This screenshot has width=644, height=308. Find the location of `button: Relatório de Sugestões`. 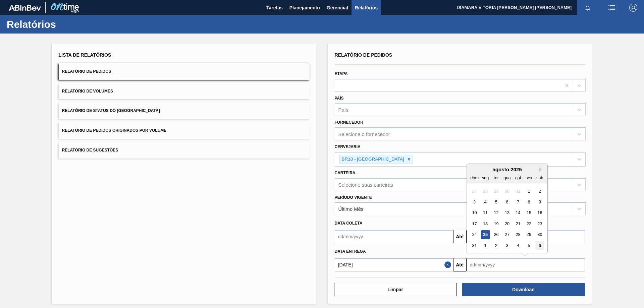

button: Relatório de Sugestões is located at coordinates (184, 150).